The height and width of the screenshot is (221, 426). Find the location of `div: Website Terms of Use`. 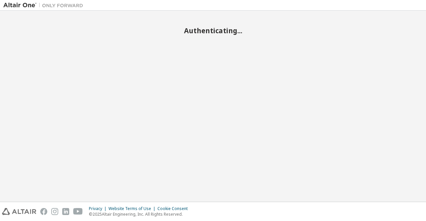

div: Website Terms of Use is located at coordinates (133, 209).